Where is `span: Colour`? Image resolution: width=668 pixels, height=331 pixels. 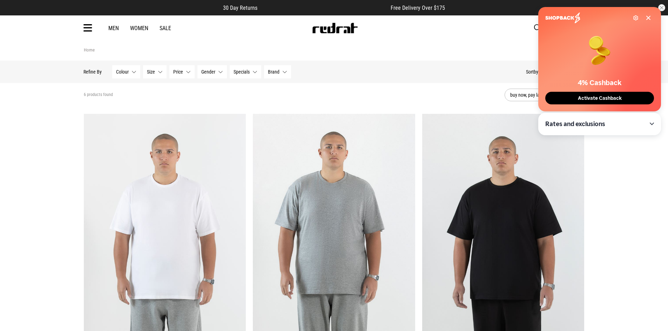
span: Colour is located at coordinates (123, 72).